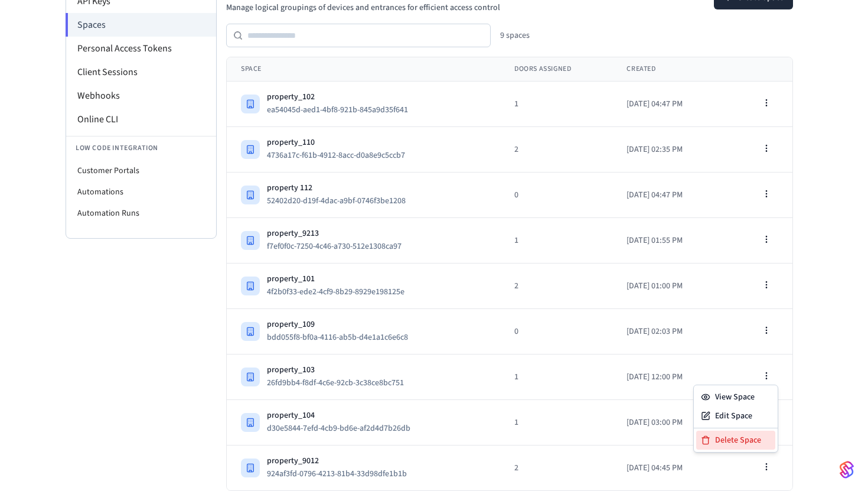 The width and height of the screenshot is (868, 491). What do you see at coordinates (141, 48) in the screenshot?
I see `li: Personal Access Tokens` at bounding box center [141, 48].